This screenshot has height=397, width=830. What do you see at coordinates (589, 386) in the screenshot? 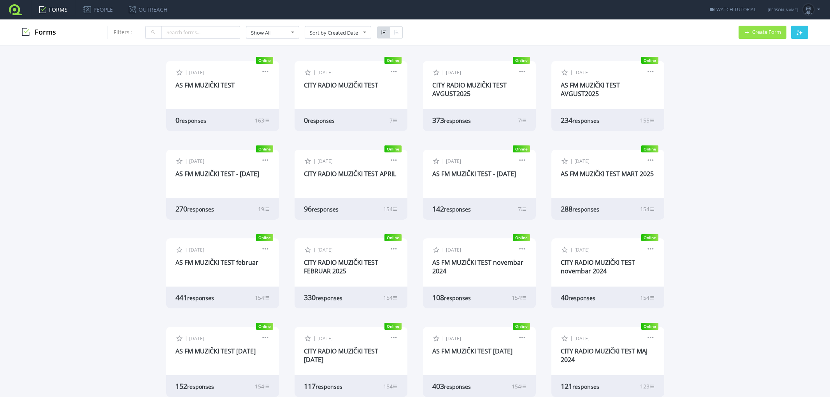
I see `div: 121` at bounding box center [589, 386].